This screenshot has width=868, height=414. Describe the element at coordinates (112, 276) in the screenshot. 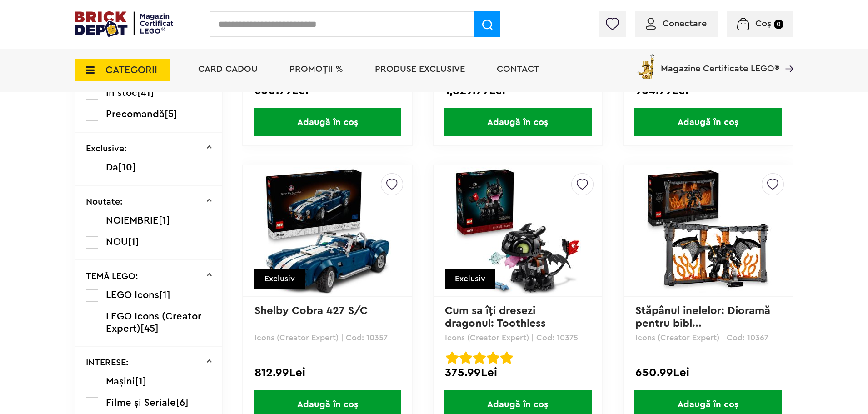

I see `p: TEMĂ LEGO:` at that location.